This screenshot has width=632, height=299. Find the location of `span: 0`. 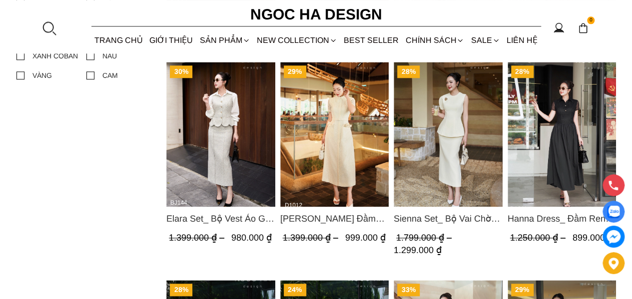

span: 0 is located at coordinates (591, 20).